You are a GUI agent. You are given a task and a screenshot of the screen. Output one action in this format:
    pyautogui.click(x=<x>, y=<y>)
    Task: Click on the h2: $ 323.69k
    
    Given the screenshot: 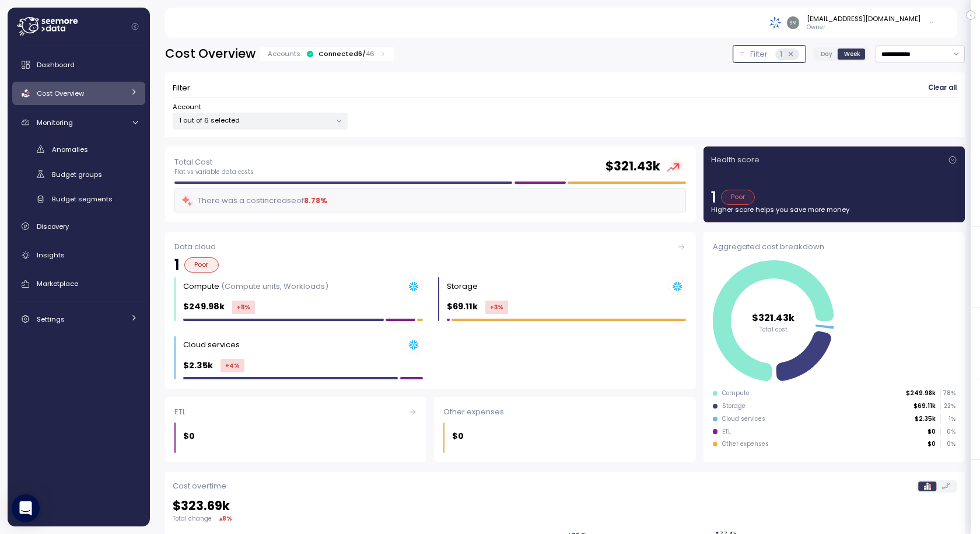 What is the action you would take?
    pyautogui.click(x=564, y=506)
    